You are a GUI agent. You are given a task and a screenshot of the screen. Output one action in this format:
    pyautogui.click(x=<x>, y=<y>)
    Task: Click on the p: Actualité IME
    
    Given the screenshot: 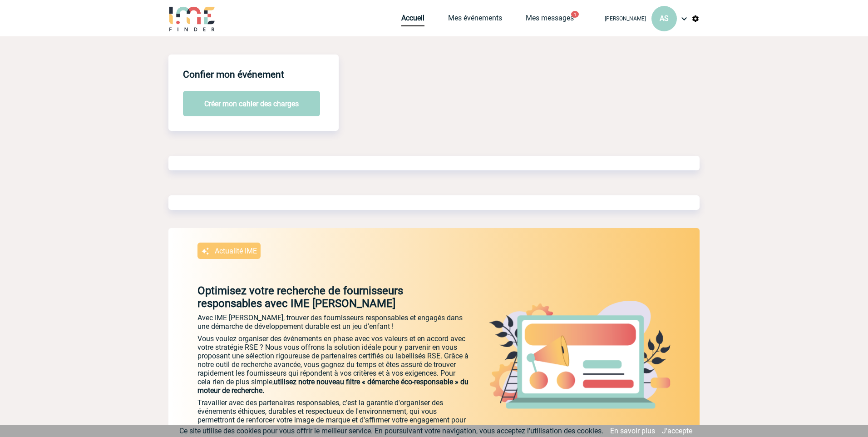 What is the action you would take?
    pyautogui.click(x=236, y=251)
    